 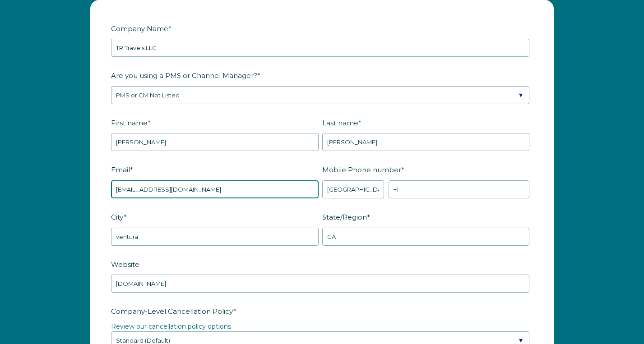 What do you see at coordinates (117, 217) in the screenshot?
I see `span: City` at bounding box center [117, 217].